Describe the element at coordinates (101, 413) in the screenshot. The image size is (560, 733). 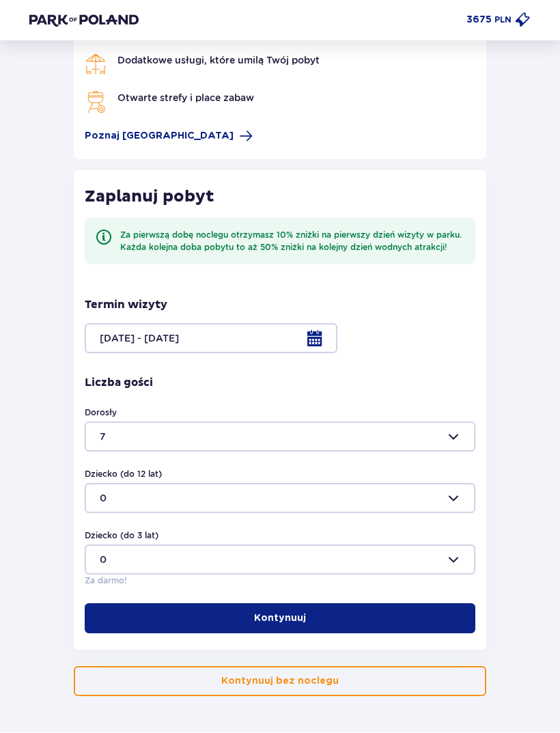
I see `label: Dorosły` at that location.